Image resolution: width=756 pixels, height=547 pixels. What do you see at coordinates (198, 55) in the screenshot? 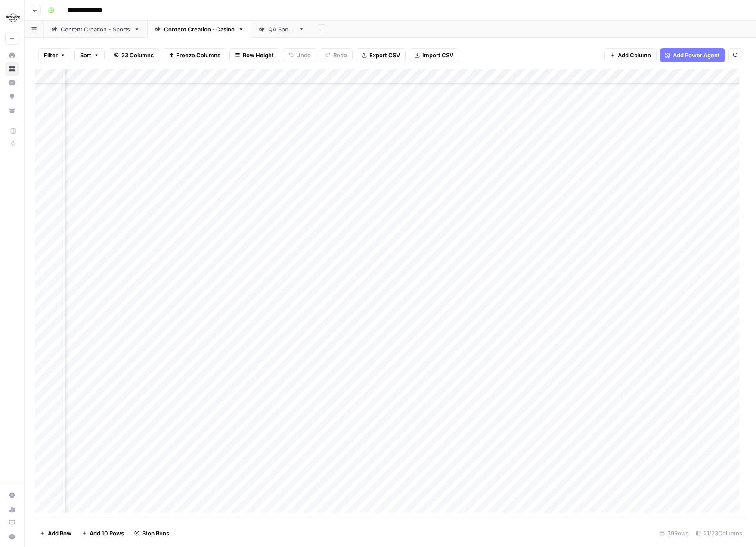
I see `span: Freeze Columns` at bounding box center [198, 55].